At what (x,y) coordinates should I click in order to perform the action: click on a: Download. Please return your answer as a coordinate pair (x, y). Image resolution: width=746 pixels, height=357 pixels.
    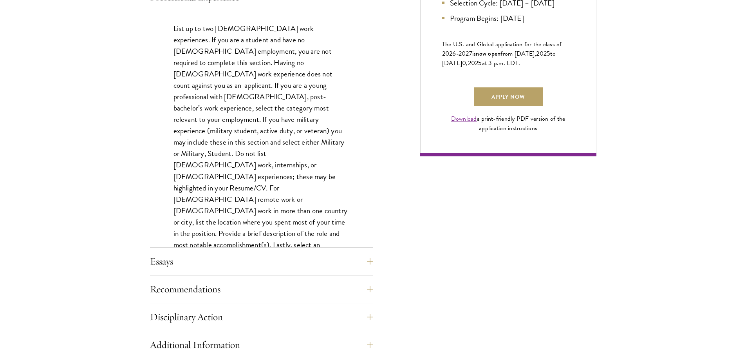
    Looking at the image, I should click on (464, 119).